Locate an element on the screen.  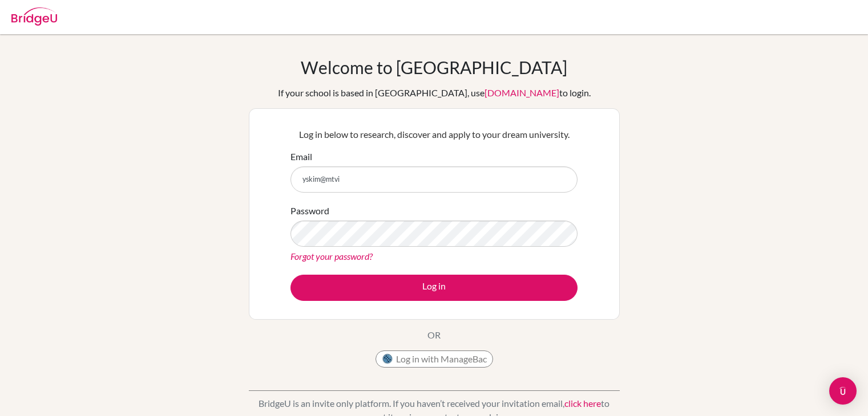
a: Forgot your password? is located at coordinates (332, 256).